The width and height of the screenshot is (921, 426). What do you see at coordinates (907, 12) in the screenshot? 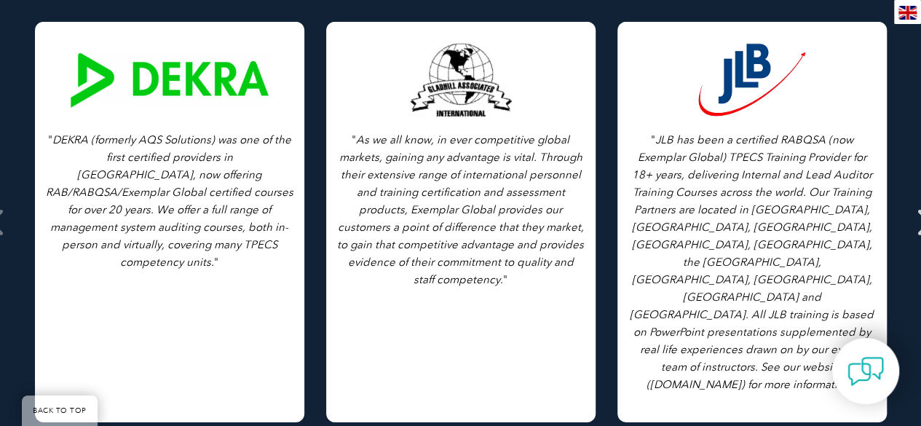
I see `img: en` at bounding box center [907, 12].